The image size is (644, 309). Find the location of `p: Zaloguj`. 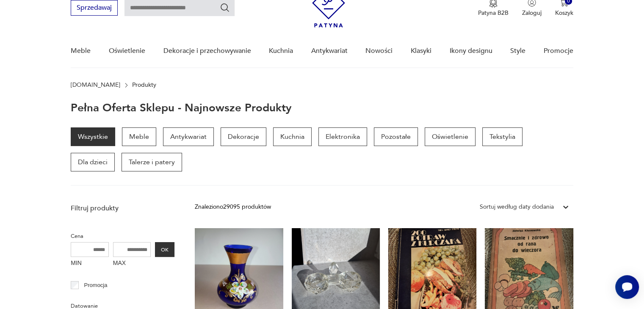

p: Zaloguj is located at coordinates (532, 13).